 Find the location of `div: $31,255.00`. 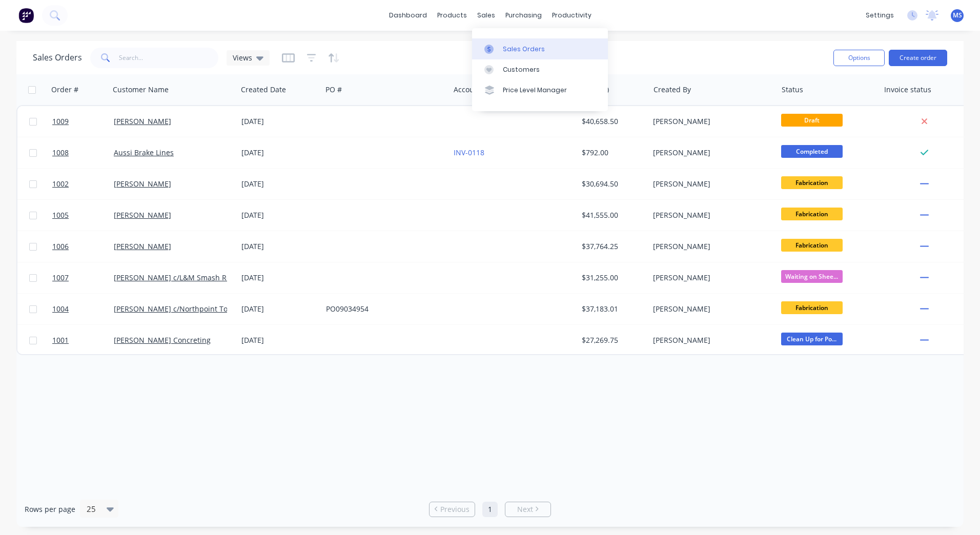

div: $31,255.00 is located at coordinates (612, 278).